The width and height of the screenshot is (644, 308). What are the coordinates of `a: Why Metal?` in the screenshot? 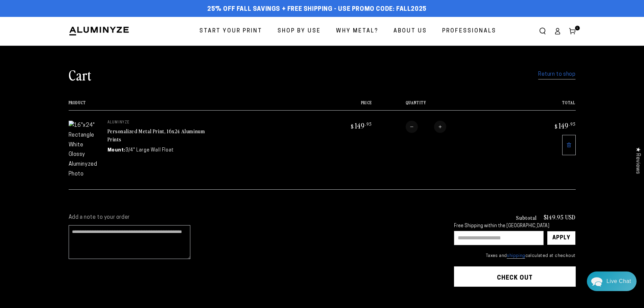 It's located at (357, 31).